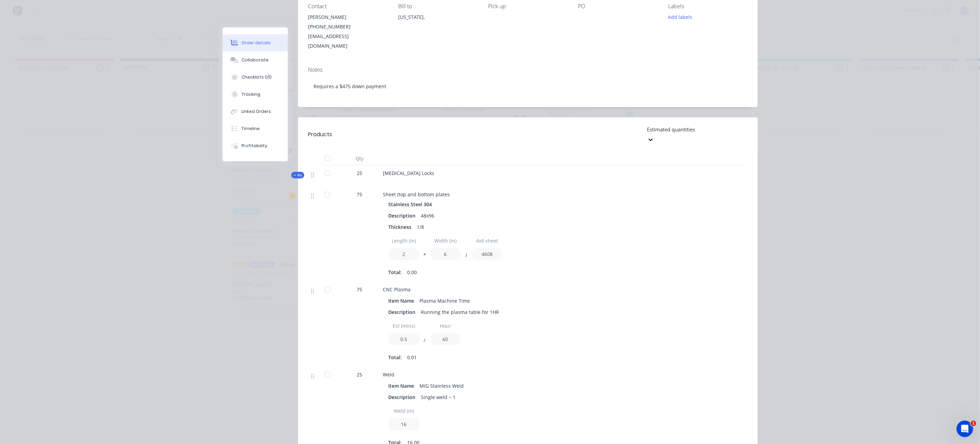 The width and height of the screenshot is (980, 444). What do you see at coordinates (255, 77) in the screenshot?
I see `button: Checklists 0/0` at bounding box center [255, 77].